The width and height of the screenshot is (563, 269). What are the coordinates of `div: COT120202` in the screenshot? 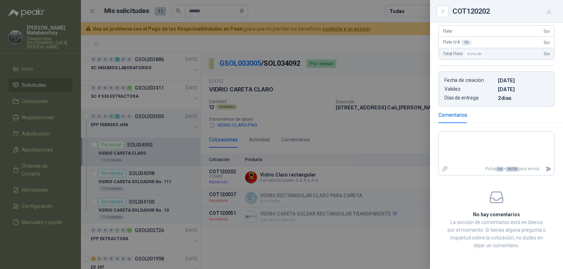 It's located at (503, 11).